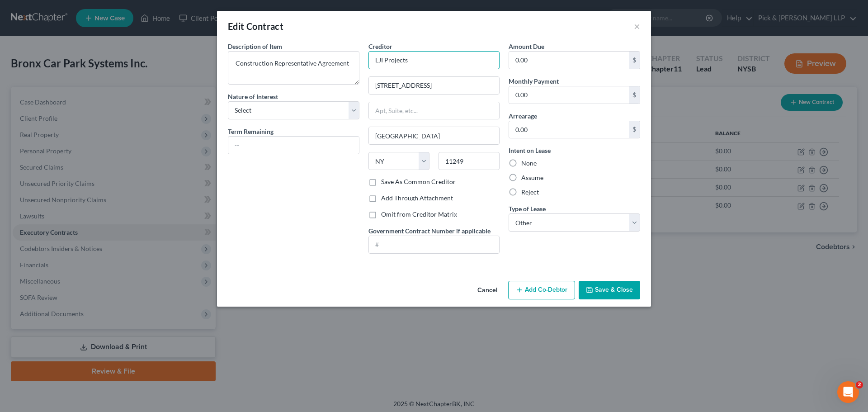 The width and height of the screenshot is (868, 412). What do you see at coordinates (527, 208) in the screenshot?
I see `span: Type of Lease` at bounding box center [527, 208].